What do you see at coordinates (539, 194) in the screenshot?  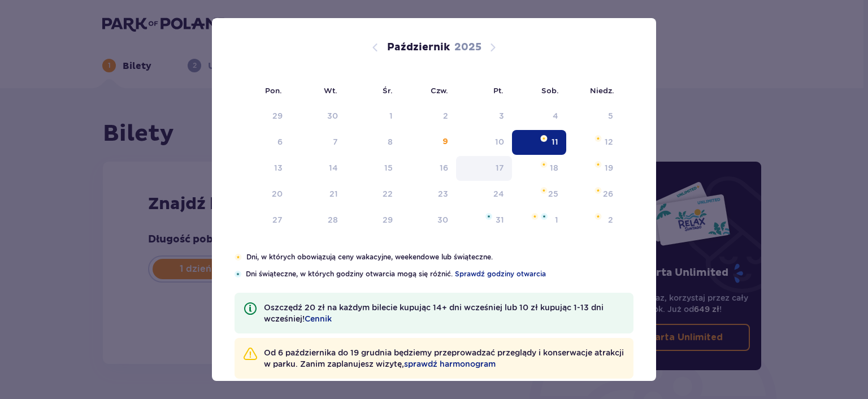 I see `td: sobota, 25 października 2025` at bounding box center [539, 194].